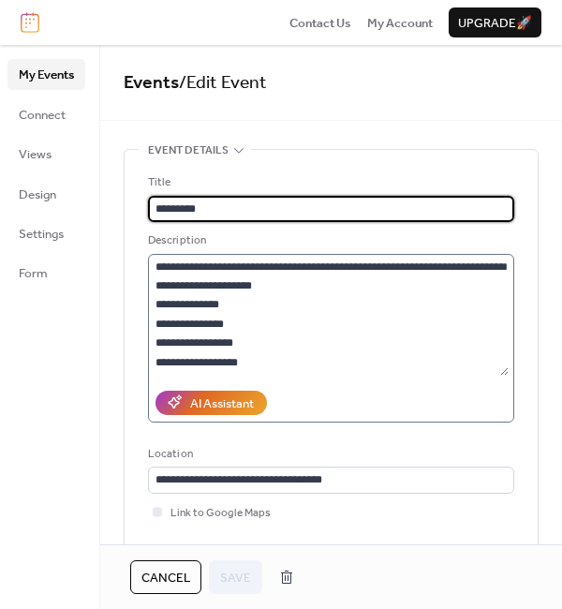 The width and height of the screenshot is (562, 609). I want to click on div: Description, so click(329, 241).